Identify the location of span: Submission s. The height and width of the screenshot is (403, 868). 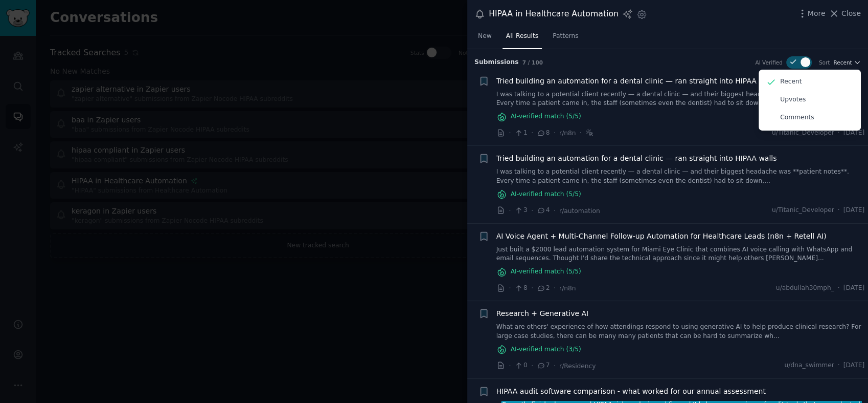
(496, 62).